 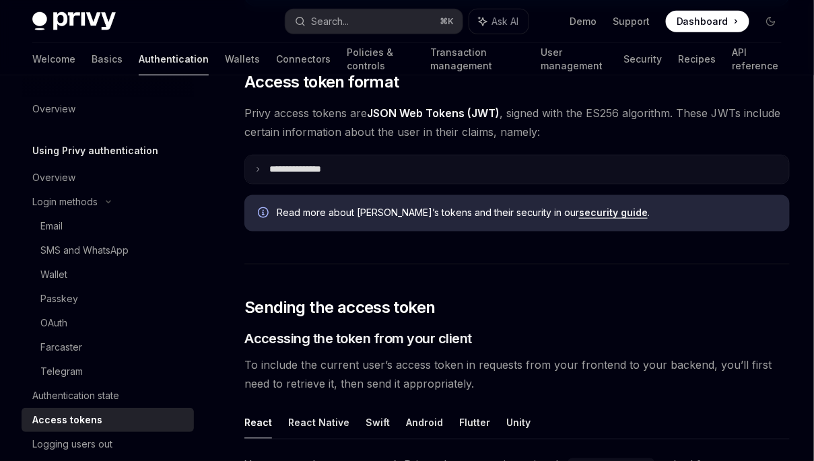 I want to click on a: security guide, so click(x=614, y=213).